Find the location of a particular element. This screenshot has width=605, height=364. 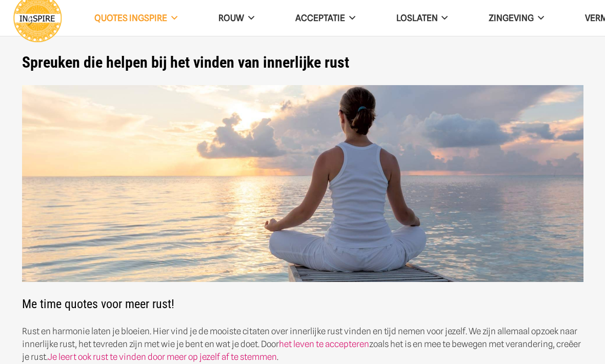

span: Zingeving is located at coordinates (511, 18).